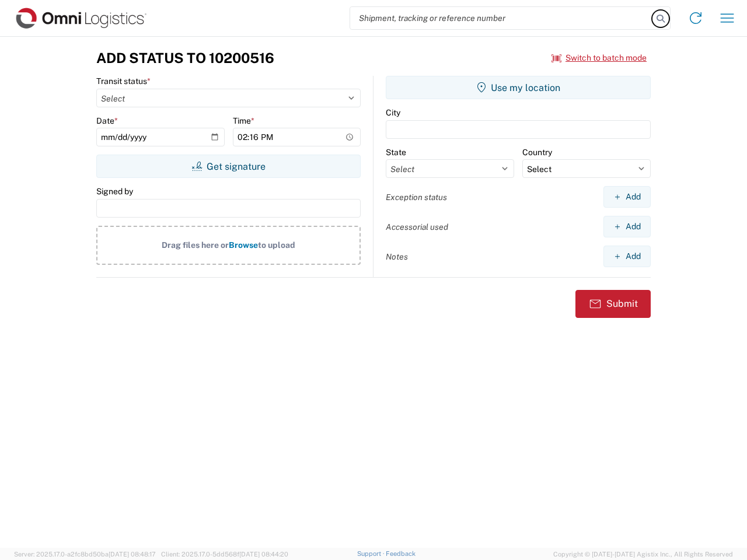  Describe the element at coordinates (107, 121) in the screenshot. I see `label: Date` at that location.